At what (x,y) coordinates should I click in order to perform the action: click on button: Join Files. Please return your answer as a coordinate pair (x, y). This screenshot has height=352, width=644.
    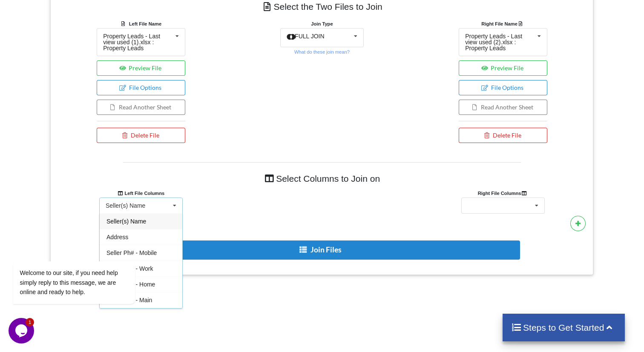
    Looking at the image, I should click on (321, 250).